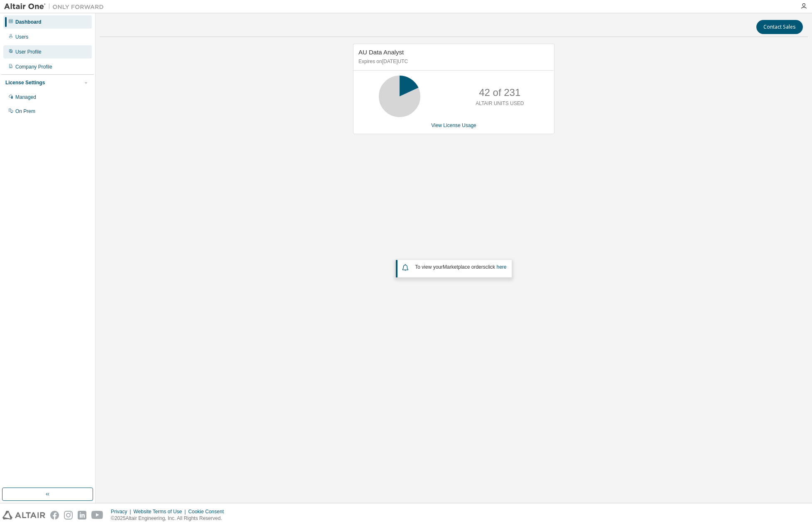 The width and height of the screenshot is (812, 527). Describe the element at coordinates (780, 27) in the screenshot. I see `button: Contact Sales` at that location.